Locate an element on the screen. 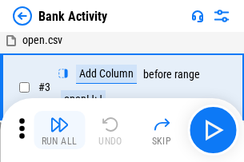 The image size is (244, 162). span: # 3 is located at coordinates (44, 87).